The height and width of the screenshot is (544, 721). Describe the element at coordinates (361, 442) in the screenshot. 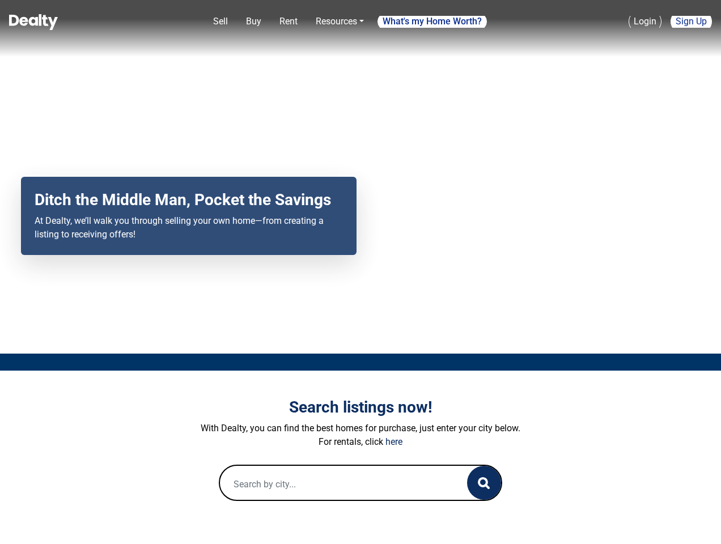

I see `p: For rentals, click` at that location.